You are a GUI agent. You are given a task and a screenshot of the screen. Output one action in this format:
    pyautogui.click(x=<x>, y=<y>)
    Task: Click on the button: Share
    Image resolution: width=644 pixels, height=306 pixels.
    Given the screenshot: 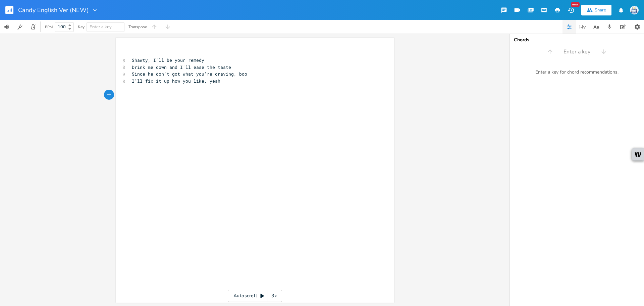 What is the action you would take?
    pyautogui.click(x=596, y=10)
    